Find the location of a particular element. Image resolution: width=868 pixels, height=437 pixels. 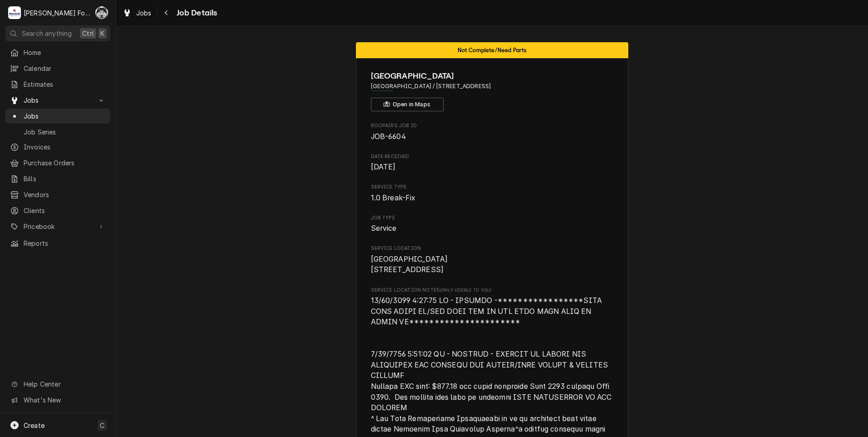

div: Service Location is located at coordinates (492, 260).